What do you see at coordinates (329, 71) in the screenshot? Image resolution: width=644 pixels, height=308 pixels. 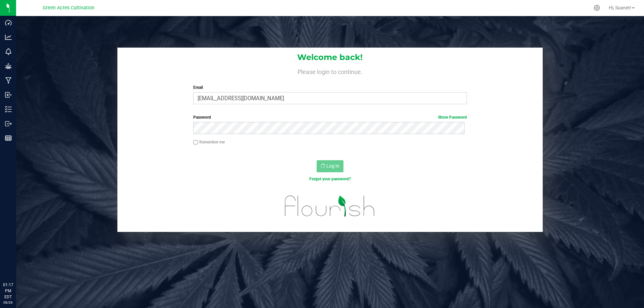 I see `h4: Please login to continue.` at bounding box center [329, 71].